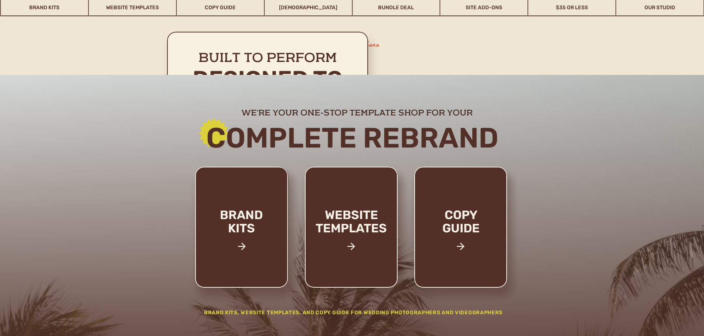  I want to click on h2: copy guide, so click(461, 234).